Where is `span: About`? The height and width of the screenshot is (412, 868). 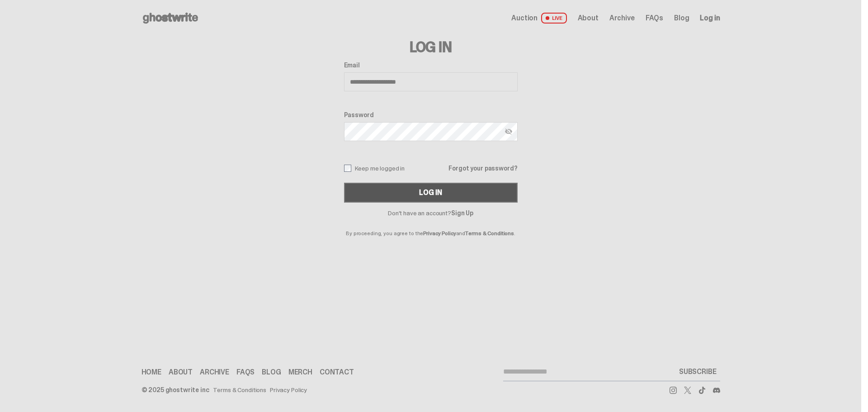 span: About is located at coordinates (588, 18).